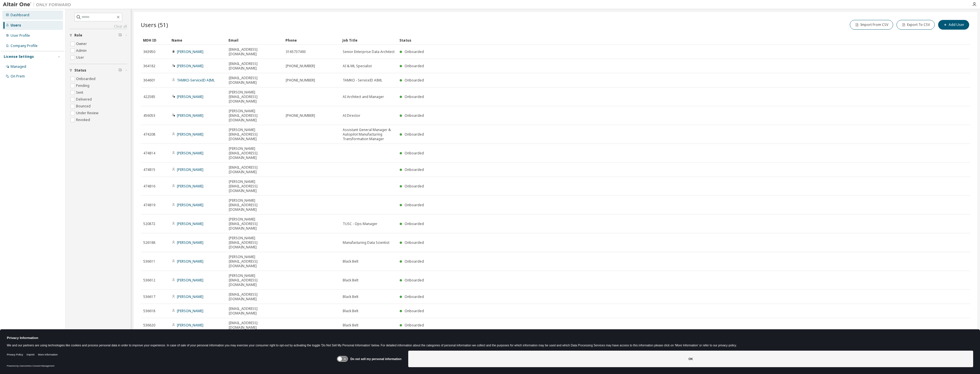  Describe the element at coordinates (85, 99) in the screenshot. I see `label: Delivered` at that location.